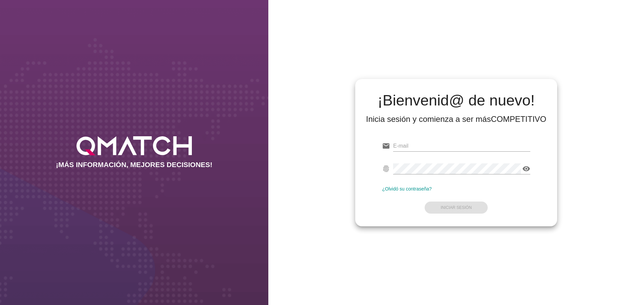 The width and height of the screenshot is (644, 305). I want to click on h2: ¡MÁS INFORMACIÓN, MEJORES DECISIONES!, so click(134, 165).